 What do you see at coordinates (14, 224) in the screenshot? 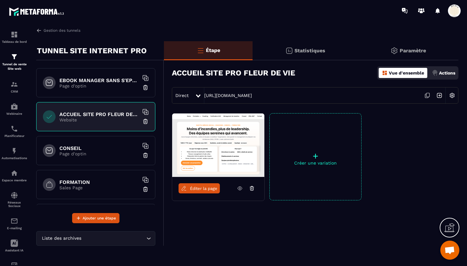
I see `a: emailemailE-mailing` at bounding box center [14, 224].